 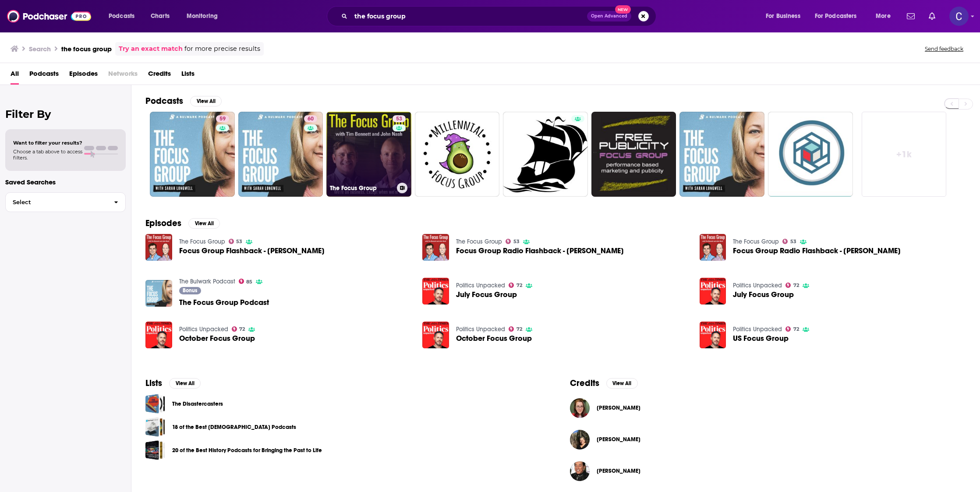 What do you see at coordinates (436, 247) in the screenshot?
I see `img: Focus Group Radio Flashback - Charles Duhigg` at bounding box center [436, 247].